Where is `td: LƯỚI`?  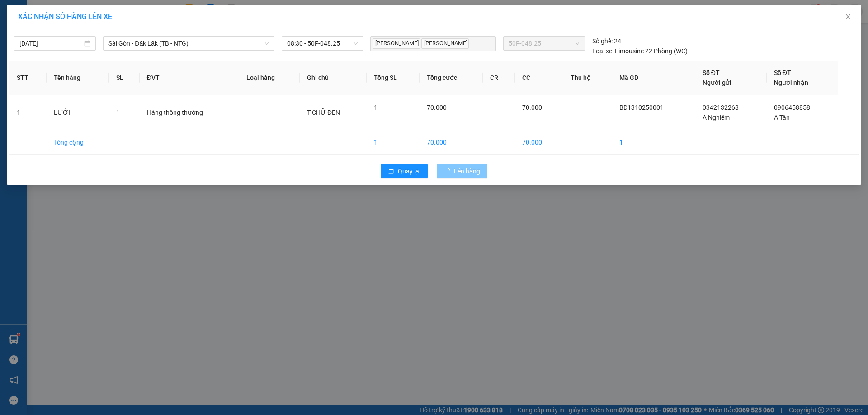
td: LƯỚI is located at coordinates (78, 113).